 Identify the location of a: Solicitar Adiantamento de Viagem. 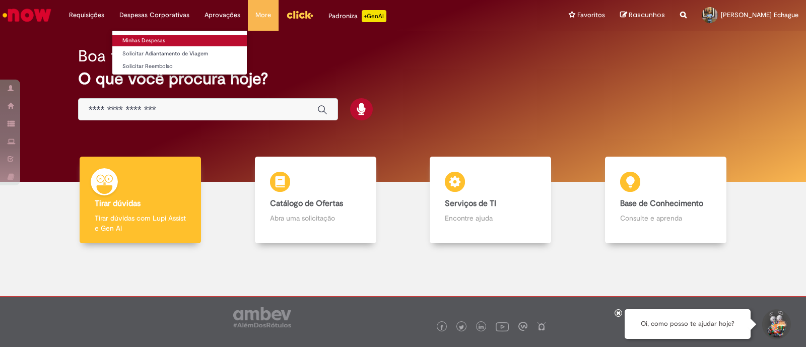
(179, 54).